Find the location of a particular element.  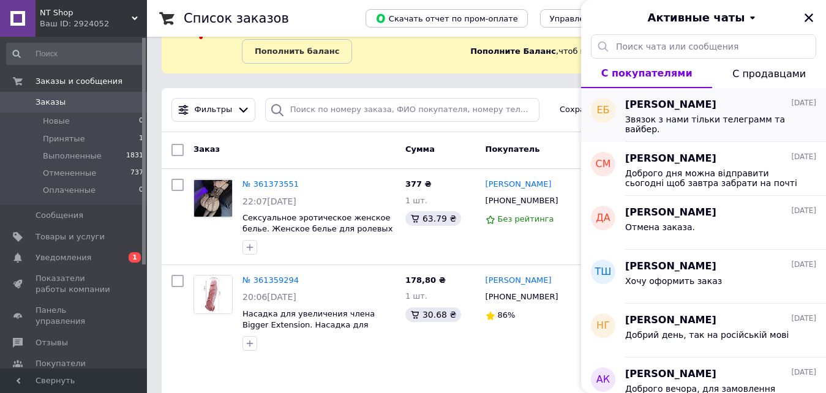

span: Выполненные is located at coordinates (72, 156).